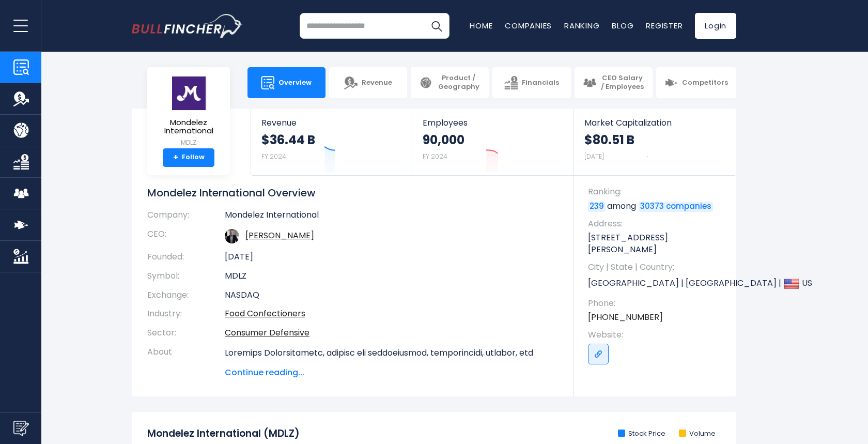 This screenshot has width=868, height=444. I want to click on strong: 90,000, so click(443, 139).